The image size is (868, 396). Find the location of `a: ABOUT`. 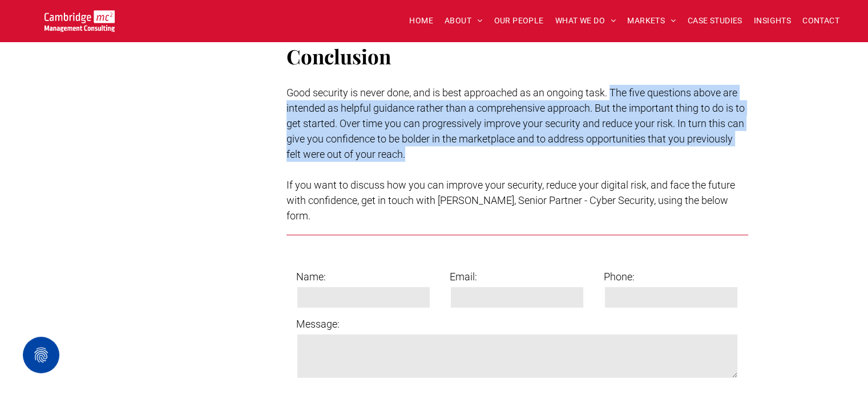

a: ABOUT is located at coordinates (463, 20).